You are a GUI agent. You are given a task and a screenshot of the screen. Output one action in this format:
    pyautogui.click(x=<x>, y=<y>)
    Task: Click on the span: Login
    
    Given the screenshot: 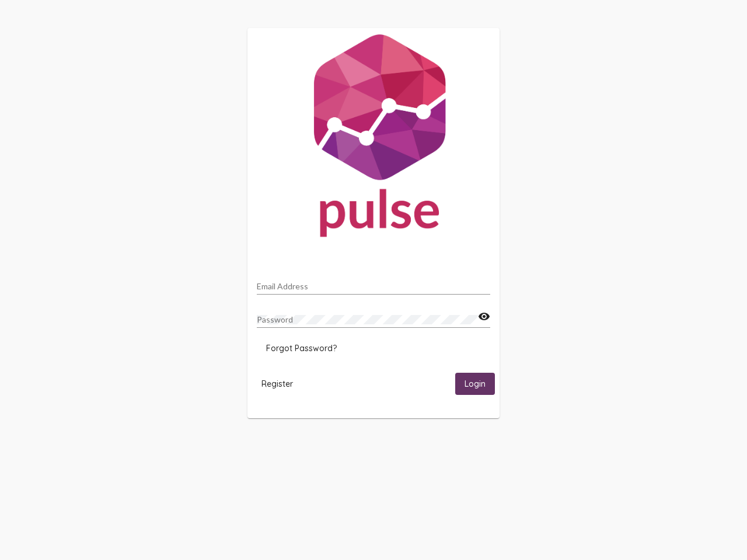 What is the action you would take?
    pyautogui.click(x=475, y=384)
    